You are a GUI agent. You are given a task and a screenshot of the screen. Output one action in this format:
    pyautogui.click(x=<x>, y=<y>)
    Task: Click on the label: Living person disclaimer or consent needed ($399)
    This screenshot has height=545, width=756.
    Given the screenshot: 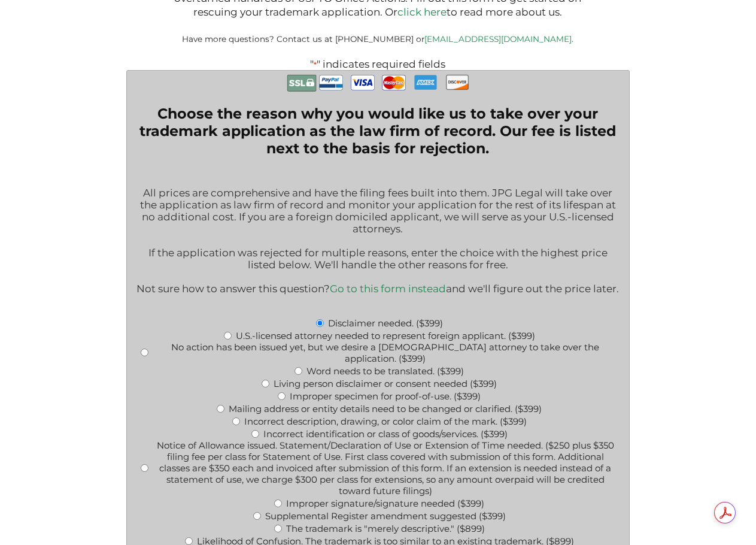 What is the action you would take?
    pyautogui.click(x=385, y=383)
    